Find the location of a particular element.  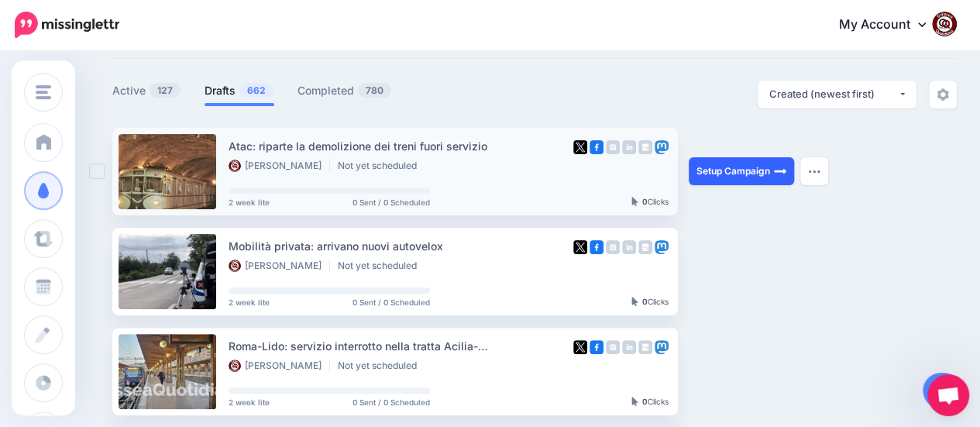

a: Active127 is located at coordinates (147, 90).